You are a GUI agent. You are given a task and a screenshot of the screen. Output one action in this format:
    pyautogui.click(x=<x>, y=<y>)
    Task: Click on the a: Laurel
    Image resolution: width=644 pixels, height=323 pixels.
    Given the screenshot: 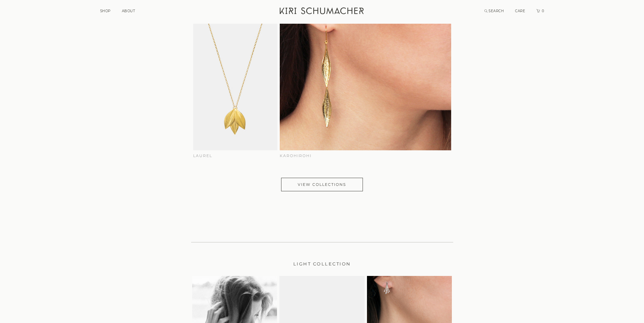 What is the action you would take?
    pyautogui.click(x=235, y=91)
    